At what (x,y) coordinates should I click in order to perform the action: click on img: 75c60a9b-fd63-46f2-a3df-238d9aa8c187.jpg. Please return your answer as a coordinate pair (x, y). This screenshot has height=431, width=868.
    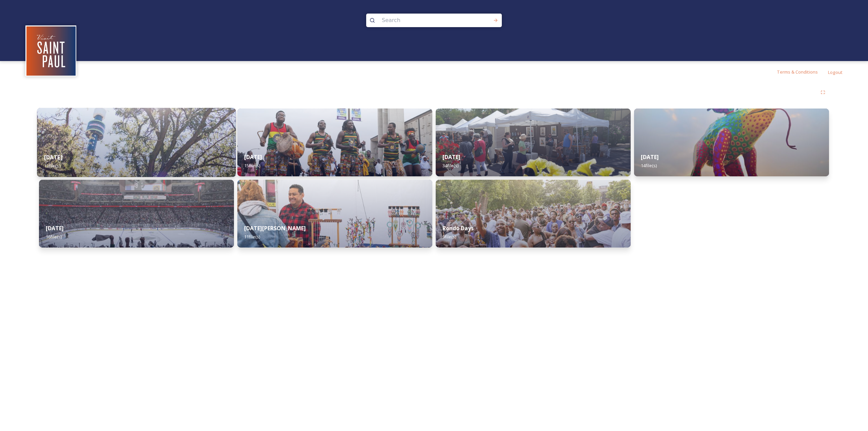
    Looking at the image, I should click on (136, 214).